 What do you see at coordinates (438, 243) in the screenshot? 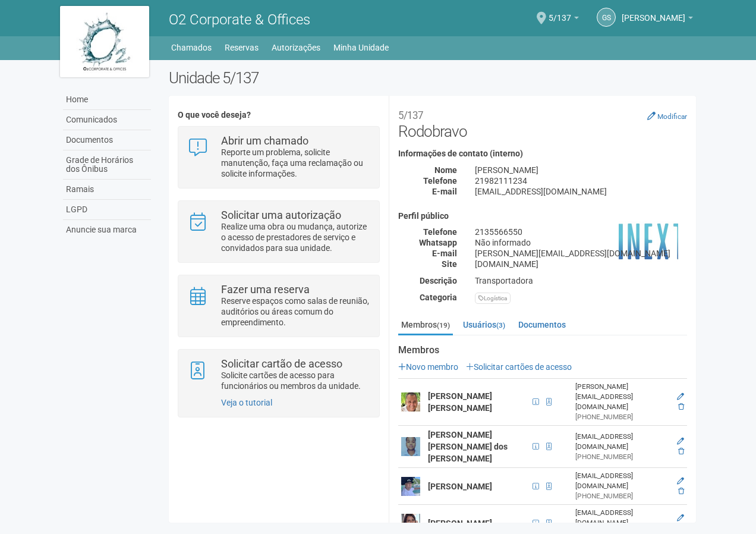
I see `strong: Whatsapp` at bounding box center [438, 243].